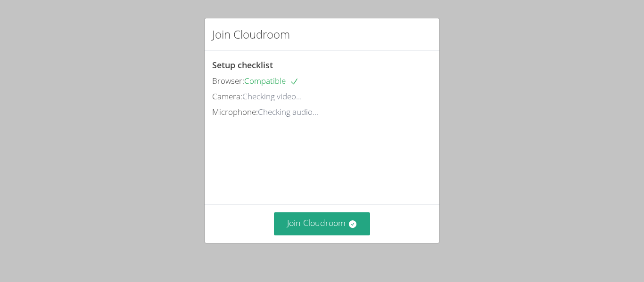 This screenshot has width=644, height=282. I want to click on span: Checking video..., so click(272, 96).